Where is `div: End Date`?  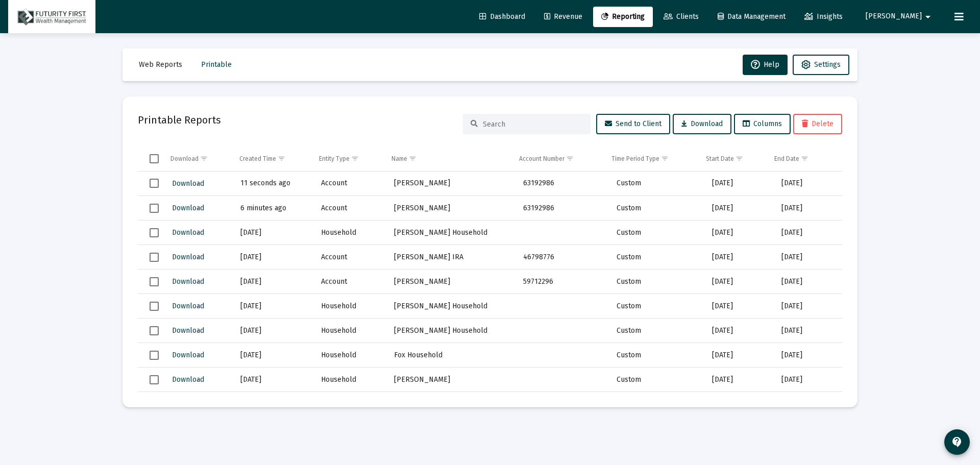 div: End Date is located at coordinates (786, 159).